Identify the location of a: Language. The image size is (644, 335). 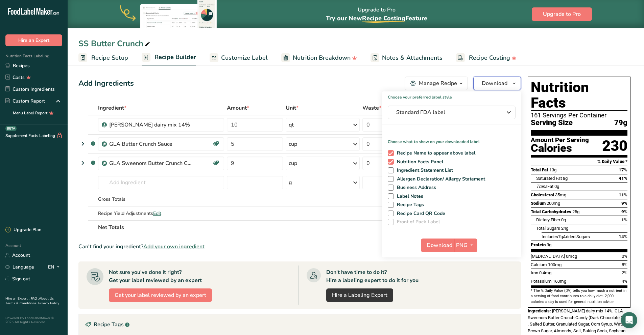
(20, 267).